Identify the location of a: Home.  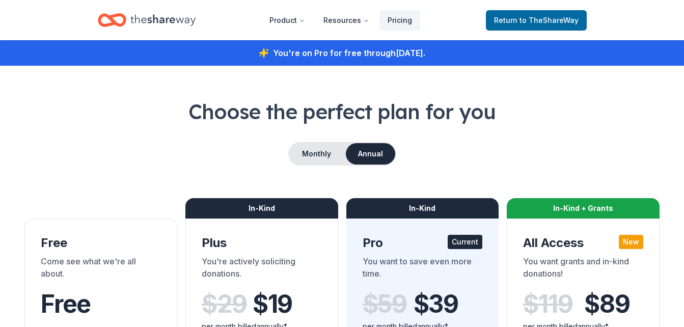
(147, 20).